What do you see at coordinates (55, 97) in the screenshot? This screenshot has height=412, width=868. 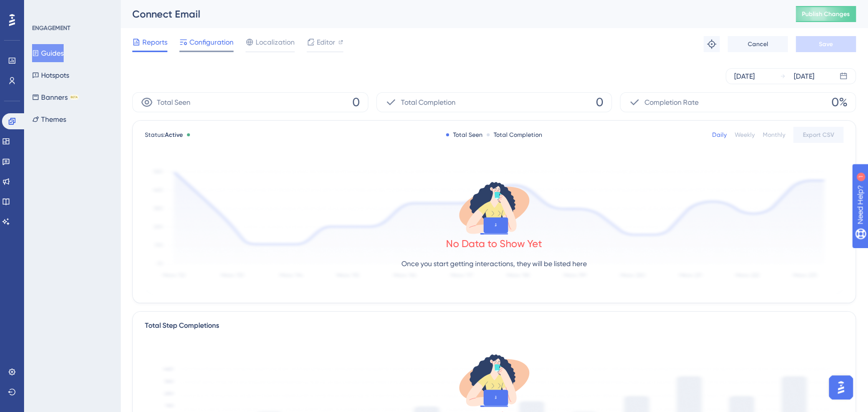 I see `button: BannersBETA` at bounding box center [55, 97].